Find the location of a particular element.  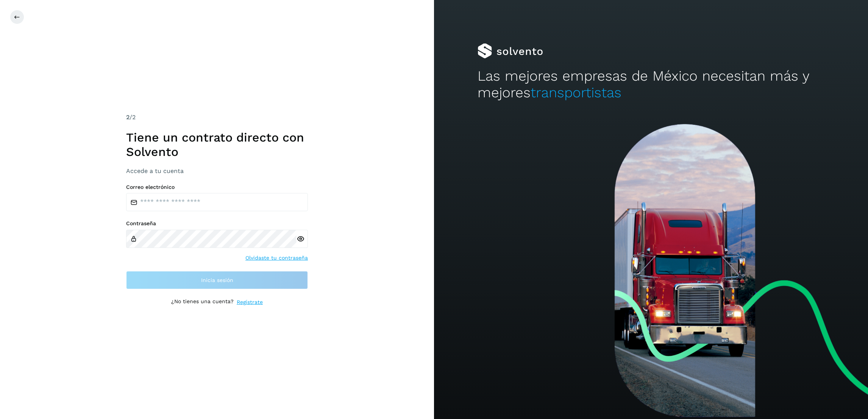

label: Contraseña is located at coordinates (217, 223).